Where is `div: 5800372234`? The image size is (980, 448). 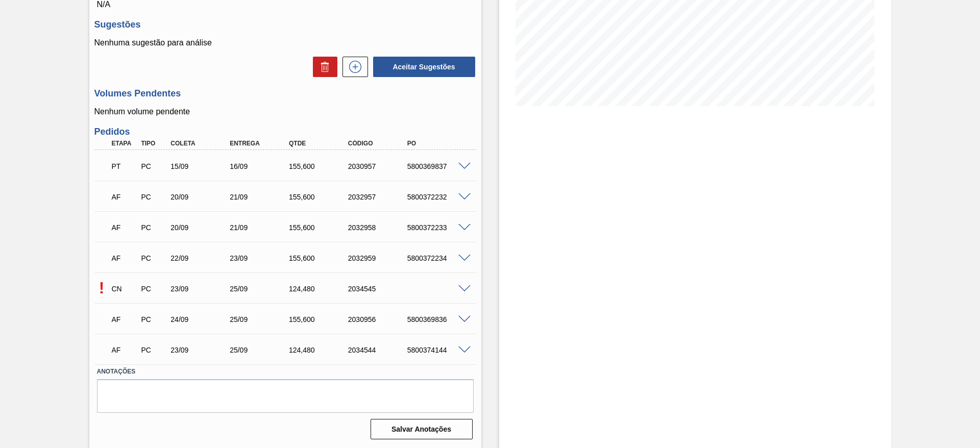 div: 5800372234 is located at coordinates (438, 258).